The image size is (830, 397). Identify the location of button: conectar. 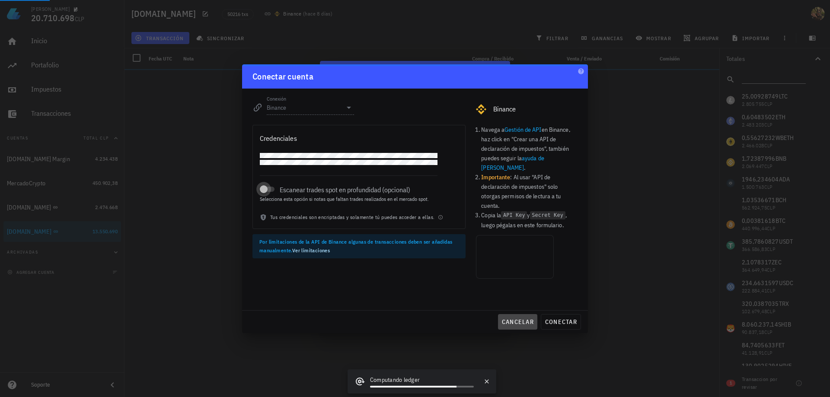
(560, 322).